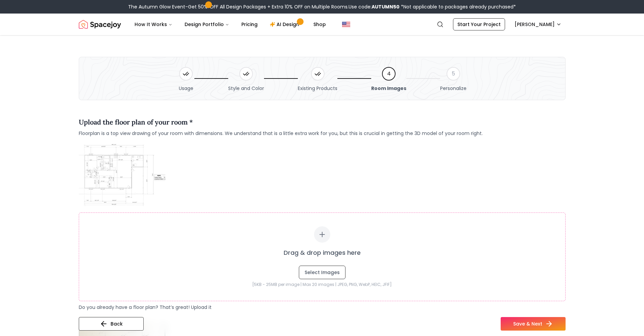 This screenshot has width=644, height=336. Describe the element at coordinates (186, 88) in the screenshot. I see `span: Usage` at that location.